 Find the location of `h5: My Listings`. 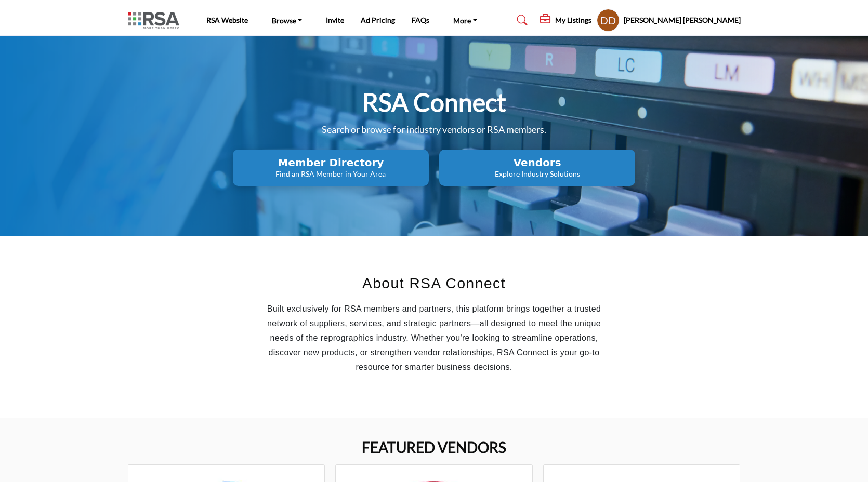

h5: My Listings is located at coordinates (573, 20).